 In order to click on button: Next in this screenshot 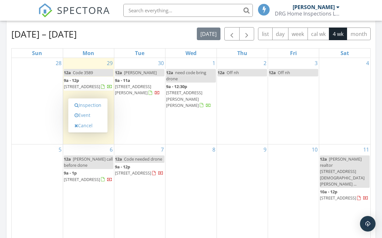, I will do `click(247, 34)`.